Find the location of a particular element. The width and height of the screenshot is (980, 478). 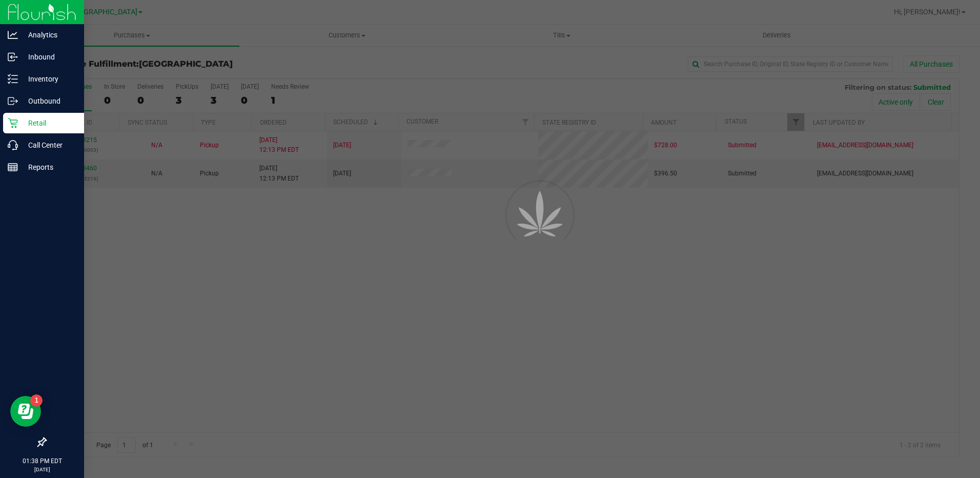

inline-svg: Retail is located at coordinates (13, 123).